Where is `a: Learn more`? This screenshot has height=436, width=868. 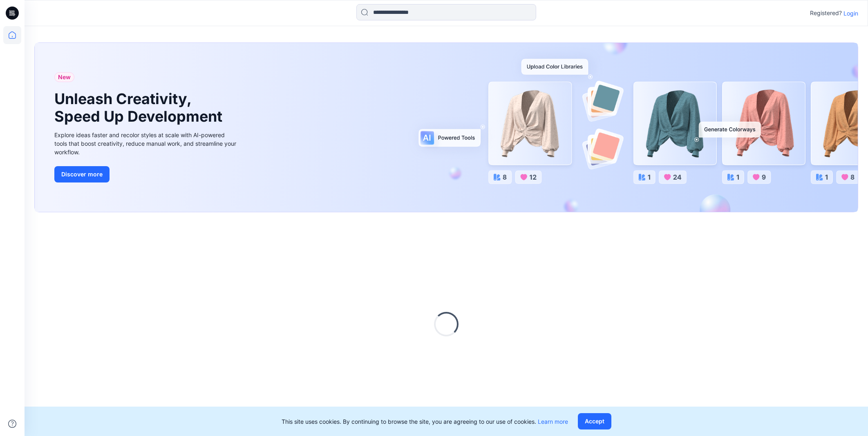 a: Learn more is located at coordinates (553, 422).